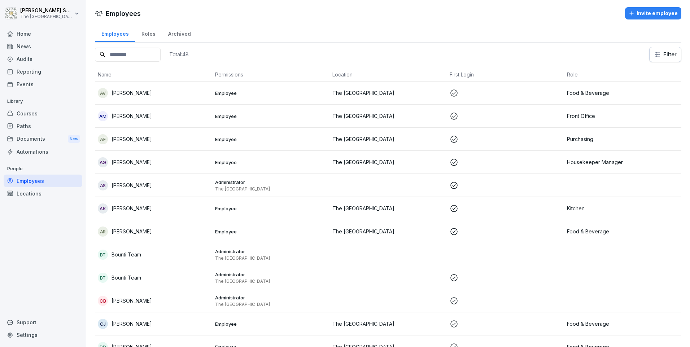  What do you see at coordinates (622, 208) in the screenshot?
I see `p: Kitchen` at bounding box center [622, 208].